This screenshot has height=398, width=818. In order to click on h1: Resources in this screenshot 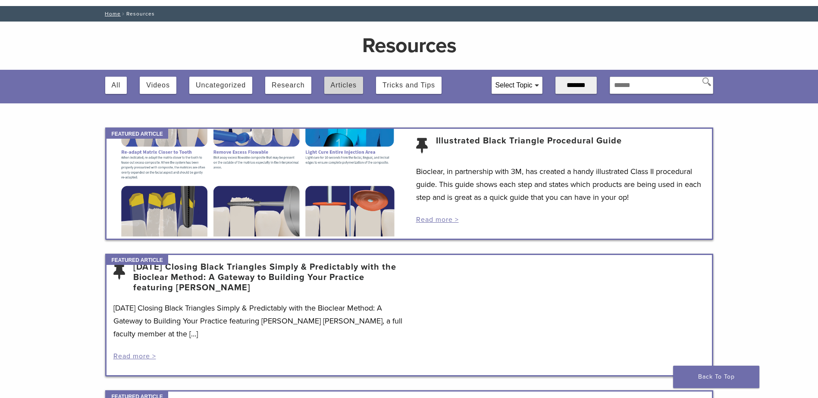, I will do `click(409, 46)`.